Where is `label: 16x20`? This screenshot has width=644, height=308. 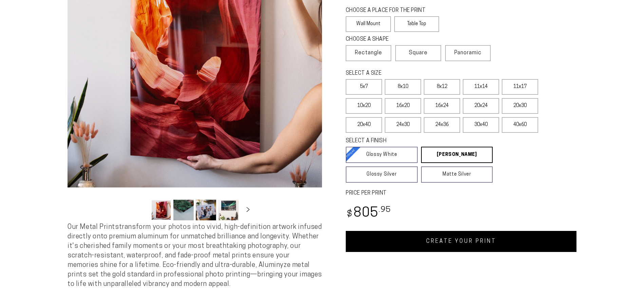
label: 16x20 is located at coordinates (403, 106).